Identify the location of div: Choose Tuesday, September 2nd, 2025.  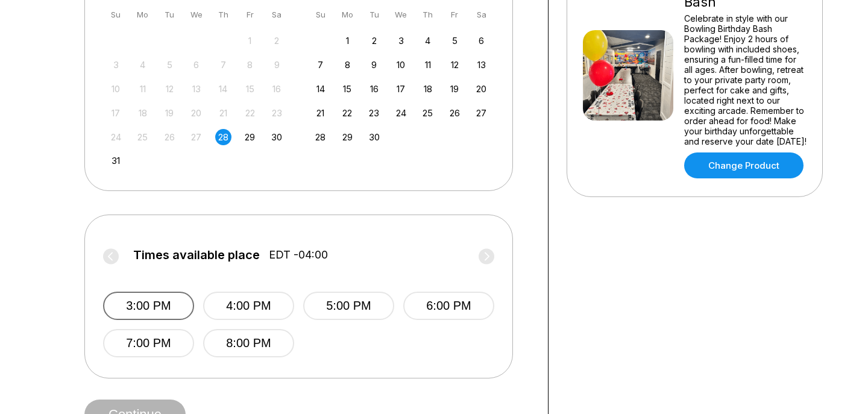
(374, 40).